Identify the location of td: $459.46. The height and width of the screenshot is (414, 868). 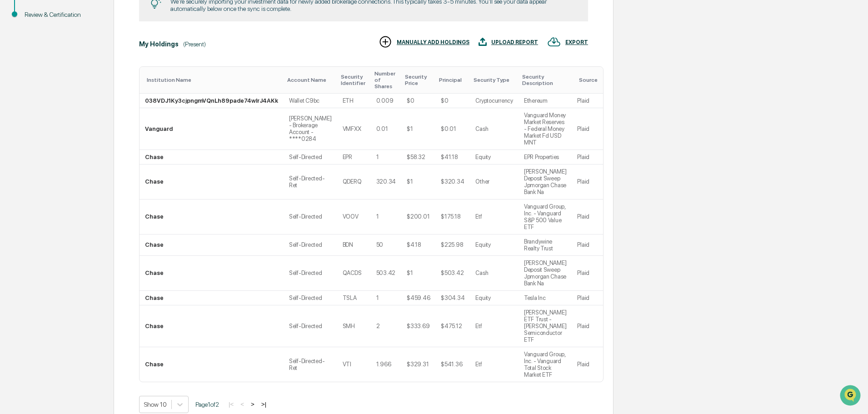
(418, 298).